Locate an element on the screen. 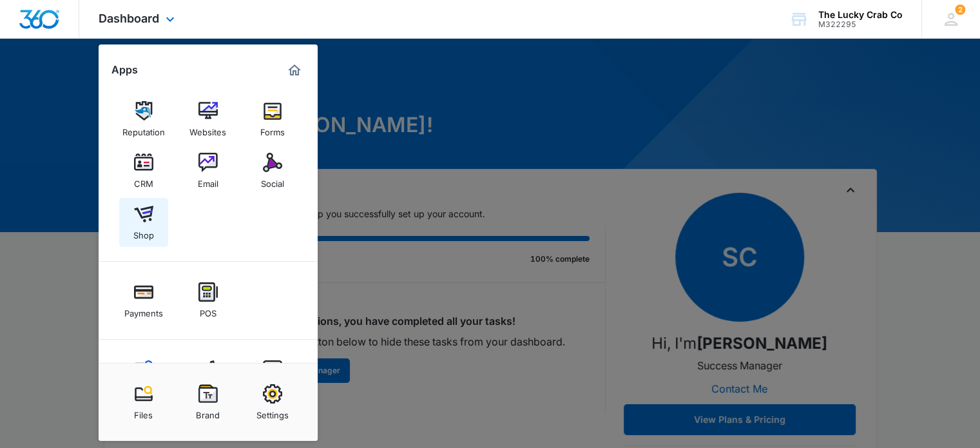  div: Email is located at coordinates (208, 181).